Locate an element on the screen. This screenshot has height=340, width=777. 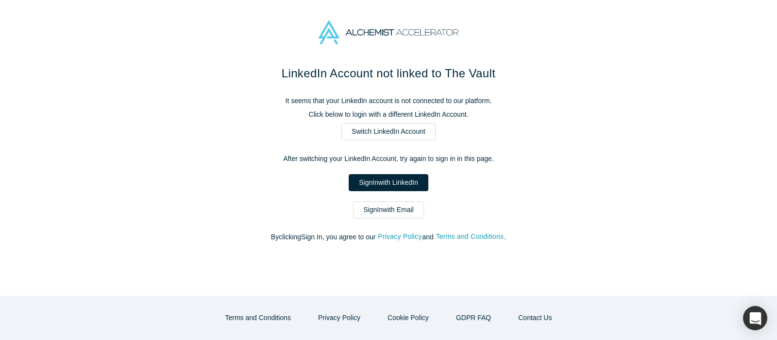
p: Click below to login with a different LinkedIn Account. is located at coordinates (389, 114).